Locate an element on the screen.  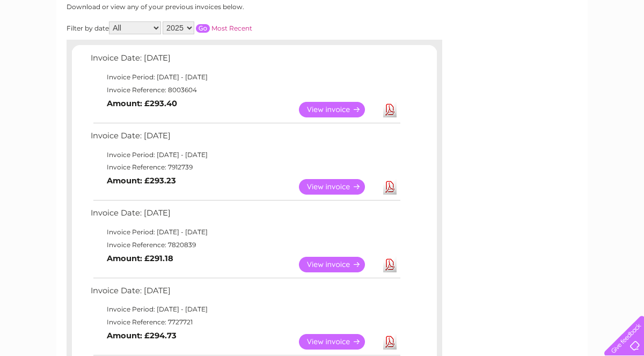
a: Contact is located at coordinates (585, 49).